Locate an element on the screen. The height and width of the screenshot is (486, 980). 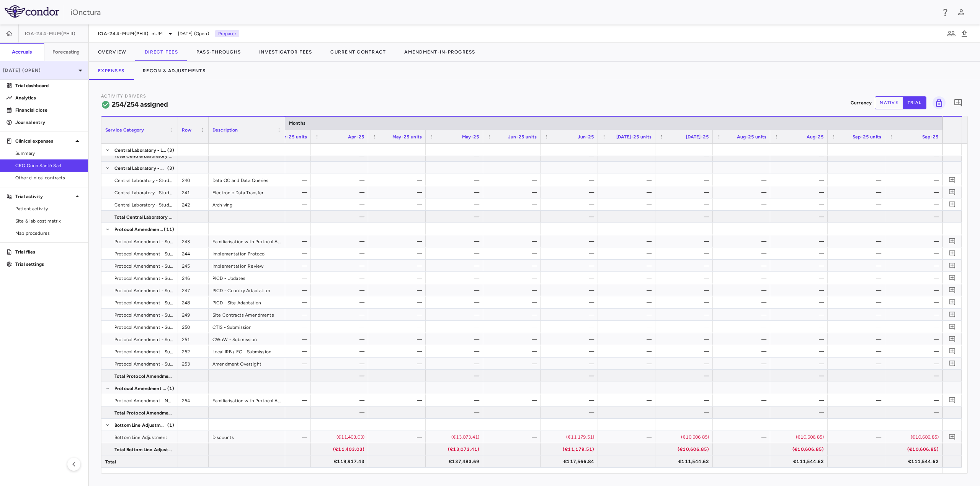
span: Central Laboratory - Study Close Out is located at coordinates (144, 181).